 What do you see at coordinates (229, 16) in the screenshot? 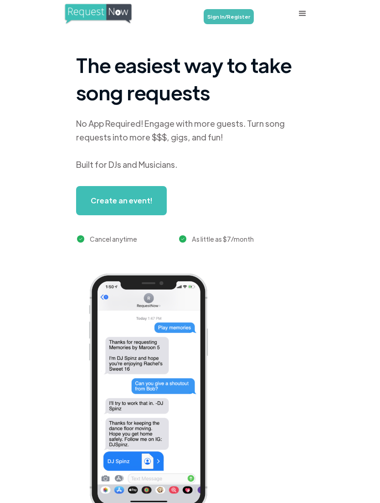
I see `a: Sign In/Register` at bounding box center [229, 16].